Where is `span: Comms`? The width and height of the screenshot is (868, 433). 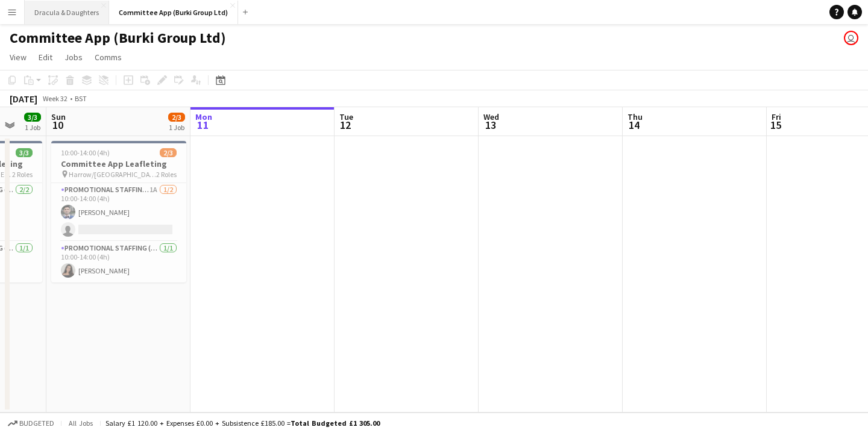 span: Comms is located at coordinates (108, 57).